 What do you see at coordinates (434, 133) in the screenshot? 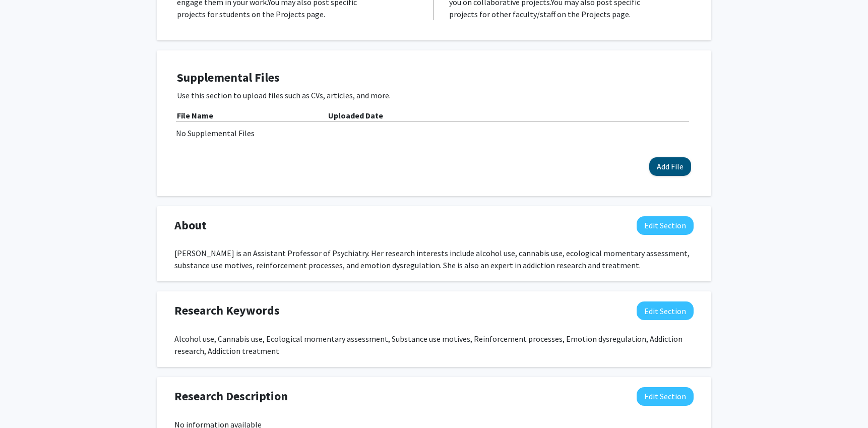
I see `div: No Supplemental Files` at bounding box center [434, 133].